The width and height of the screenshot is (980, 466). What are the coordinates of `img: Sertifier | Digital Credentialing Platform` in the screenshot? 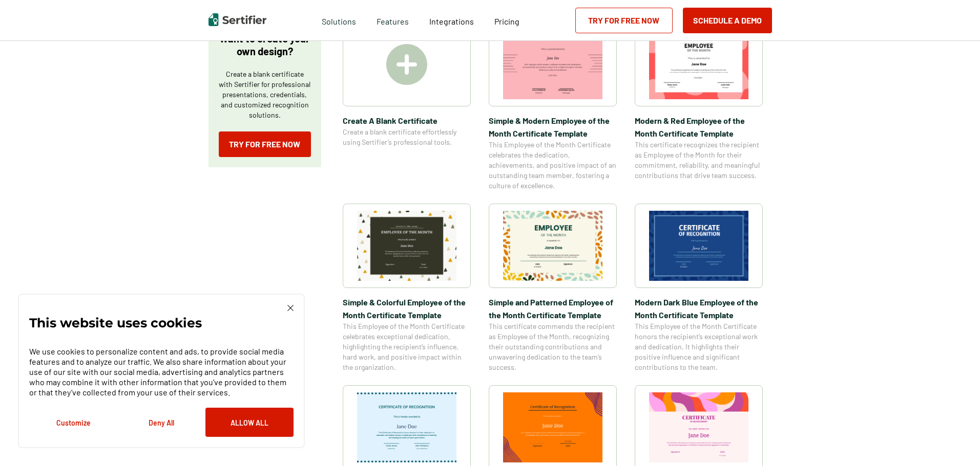 It's located at (237, 20).